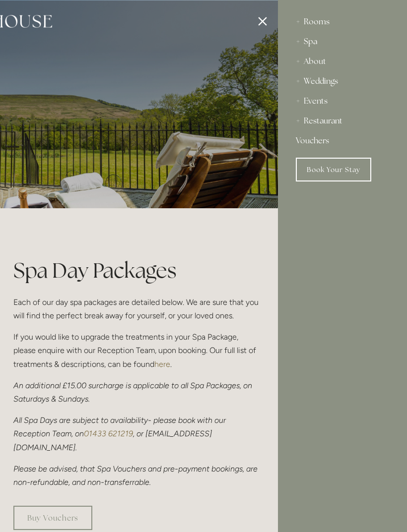 The height and width of the screenshot is (532, 407). I want to click on div: Weddings, so click(342, 82).